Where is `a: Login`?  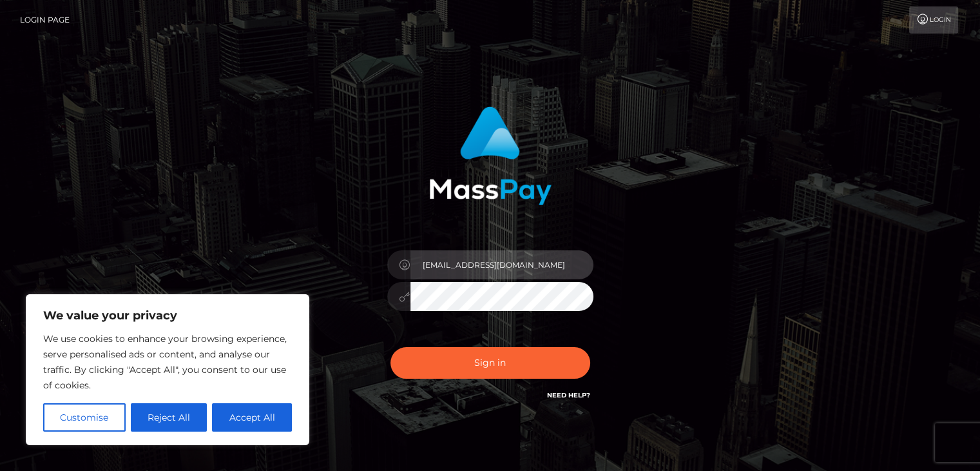 a: Login is located at coordinates (934, 20).